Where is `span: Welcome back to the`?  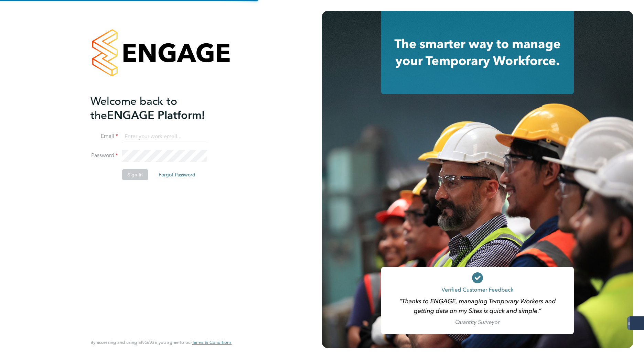
span: Welcome back to the is located at coordinates (134, 109).